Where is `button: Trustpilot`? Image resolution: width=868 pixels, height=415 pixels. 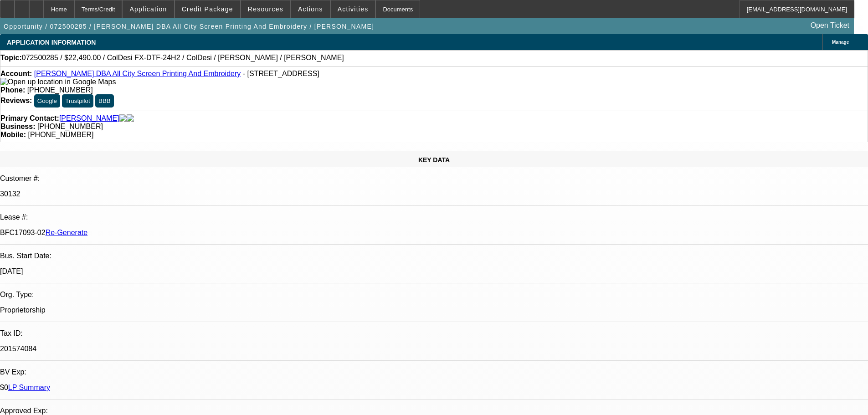 button: Trustpilot is located at coordinates (78, 100).